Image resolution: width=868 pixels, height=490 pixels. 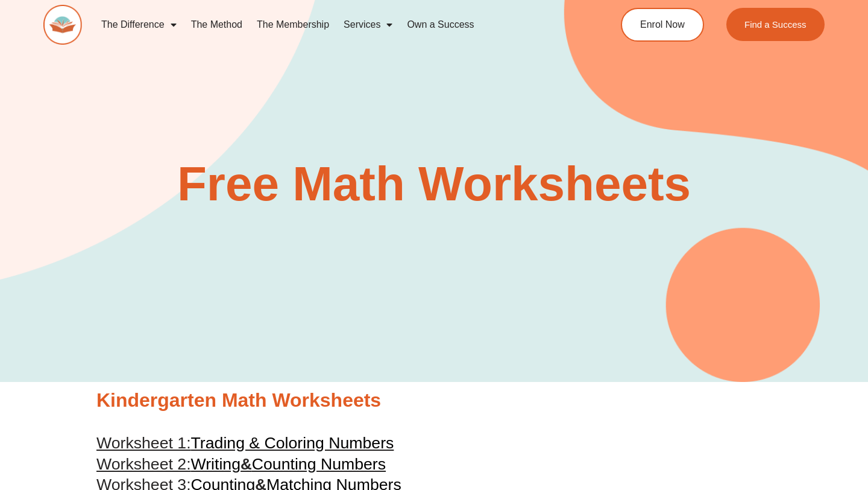 I want to click on h2: Kindergarten Math Worksheets, so click(x=434, y=401).